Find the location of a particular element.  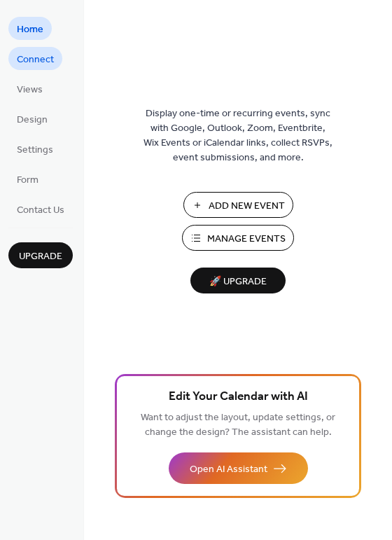

a: Contact Us is located at coordinates (40, 209).